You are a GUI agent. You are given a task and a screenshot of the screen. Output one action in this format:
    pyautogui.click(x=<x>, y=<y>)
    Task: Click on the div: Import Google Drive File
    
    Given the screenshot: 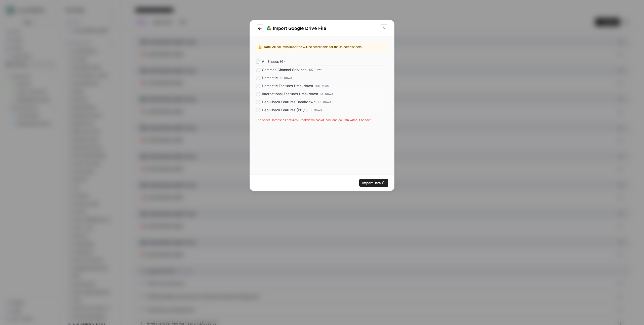 What is the action you would take?
    pyautogui.click(x=322, y=28)
    